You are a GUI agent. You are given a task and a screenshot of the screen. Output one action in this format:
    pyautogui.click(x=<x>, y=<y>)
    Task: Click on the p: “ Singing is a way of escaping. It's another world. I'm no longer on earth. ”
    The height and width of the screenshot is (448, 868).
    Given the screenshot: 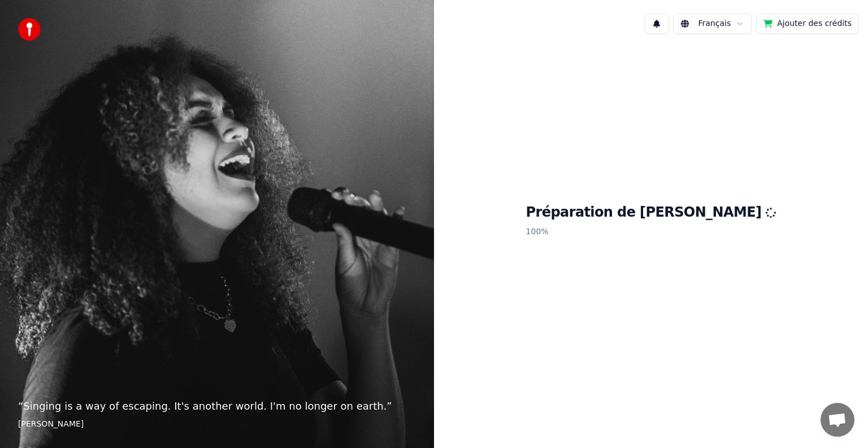 What is the action you would take?
    pyautogui.click(x=217, y=406)
    